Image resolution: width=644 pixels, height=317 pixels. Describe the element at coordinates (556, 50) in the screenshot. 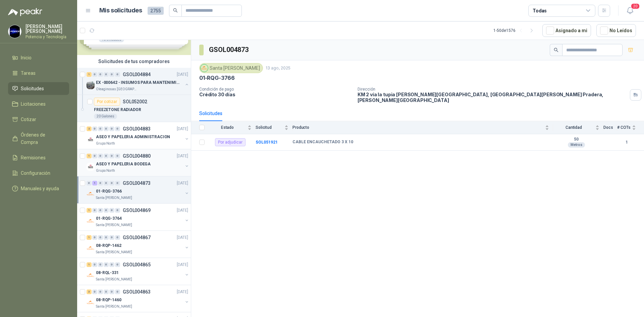

I see `span: search` at that location.